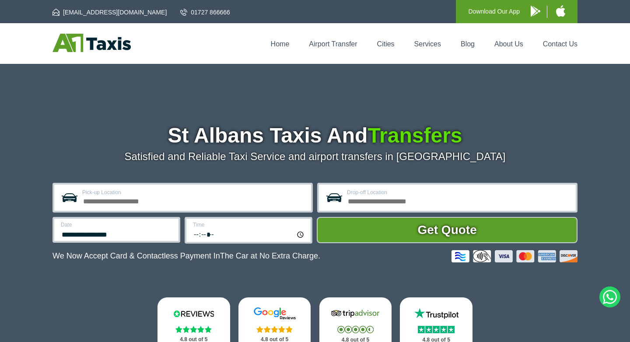 Image resolution: width=630 pixels, height=342 pixels. Describe the element at coordinates (117, 225) in the screenshot. I see `label: Date` at that location.